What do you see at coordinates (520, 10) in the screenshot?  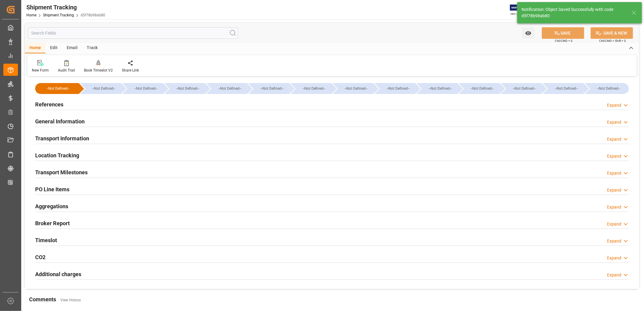 I see `img: Exertis%20JAM%20-%20Email%20Logo.jpg_1722504956.jpg` at bounding box center [520, 10].